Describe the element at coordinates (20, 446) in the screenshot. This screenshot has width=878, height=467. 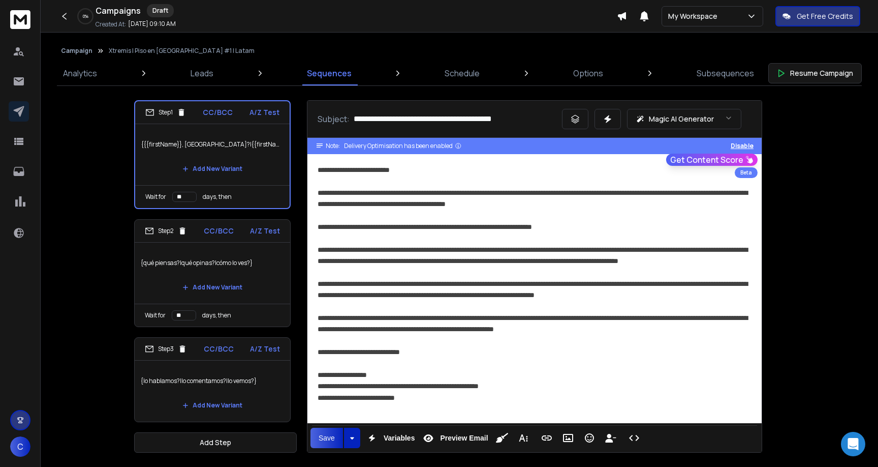
I see `button: C` at that location.